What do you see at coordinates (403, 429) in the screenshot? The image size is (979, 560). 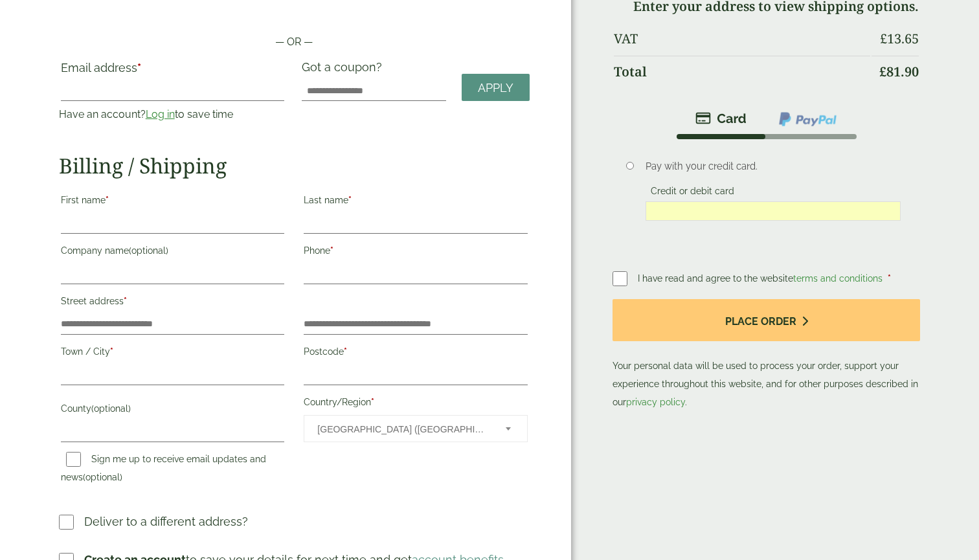 I see `span: United Kingdom (UK)` at bounding box center [403, 429].